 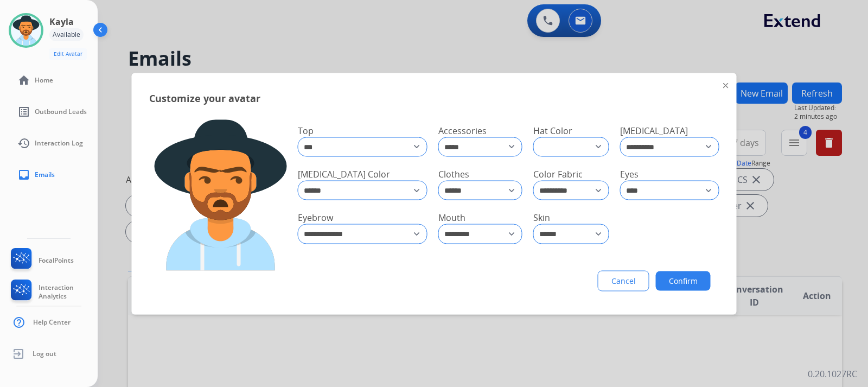 I want to click on p: 0.20.1027RC, so click(x=832, y=374).